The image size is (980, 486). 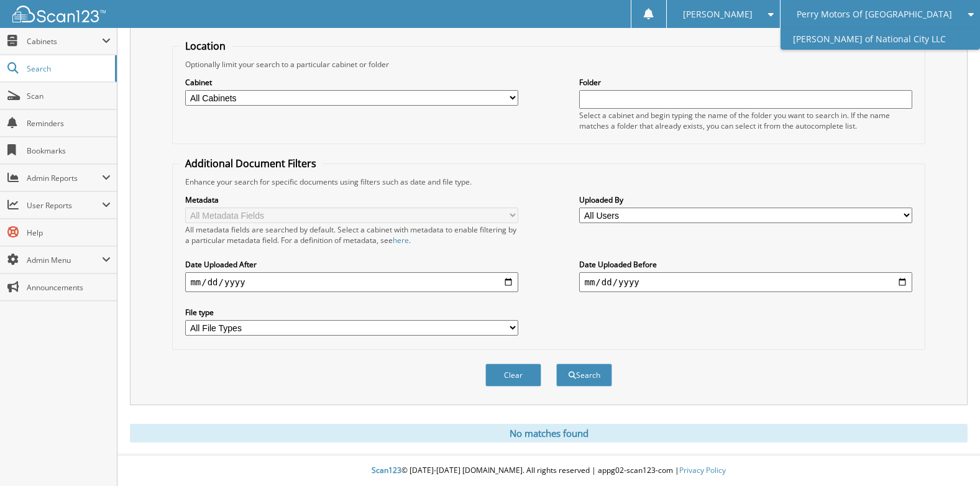 What do you see at coordinates (69, 123) in the screenshot?
I see `span: Reminders` at bounding box center [69, 123].